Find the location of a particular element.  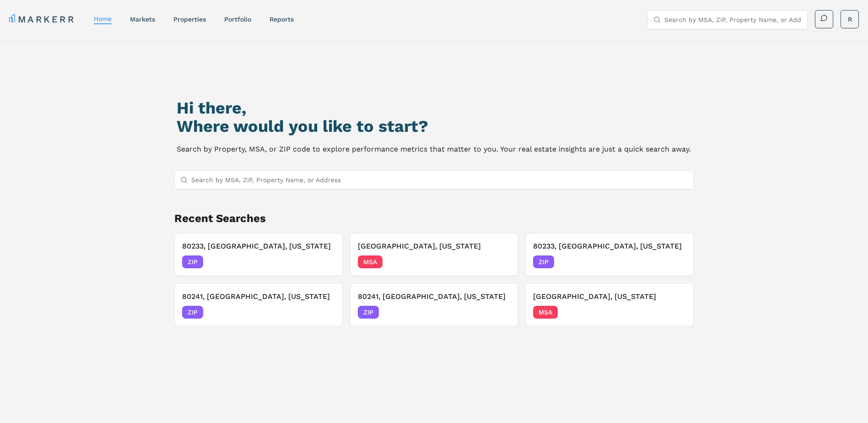

a: MARKERR is located at coordinates (42, 19).